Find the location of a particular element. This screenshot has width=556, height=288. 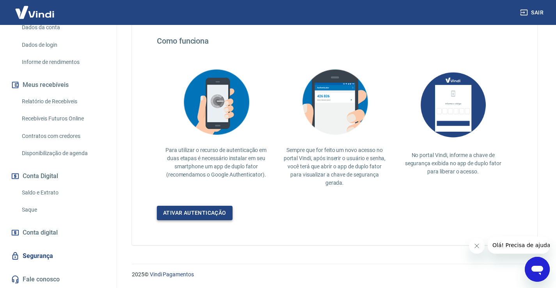

button: Conta Digital is located at coordinates (58, 176).